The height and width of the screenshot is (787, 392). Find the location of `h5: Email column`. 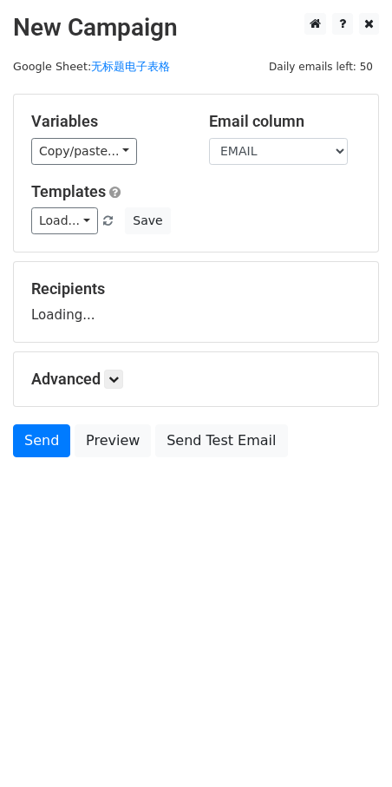

h5: Email column is located at coordinates (285, 121).